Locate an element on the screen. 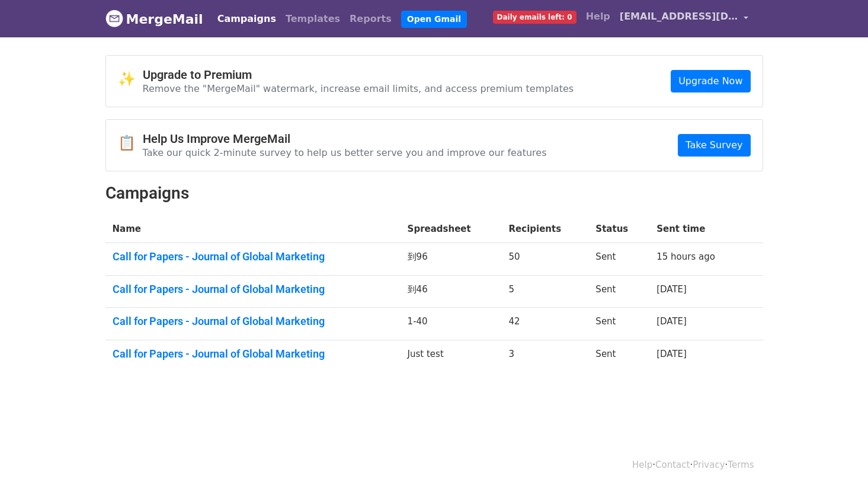 The image size is (868, 488). th: Sent time is located at coordinates (697, 229).